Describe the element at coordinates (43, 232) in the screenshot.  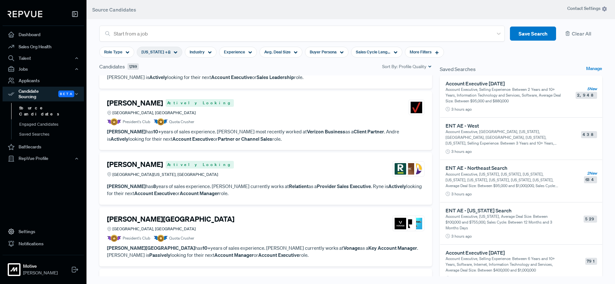
I see `a: Settings` at that location.